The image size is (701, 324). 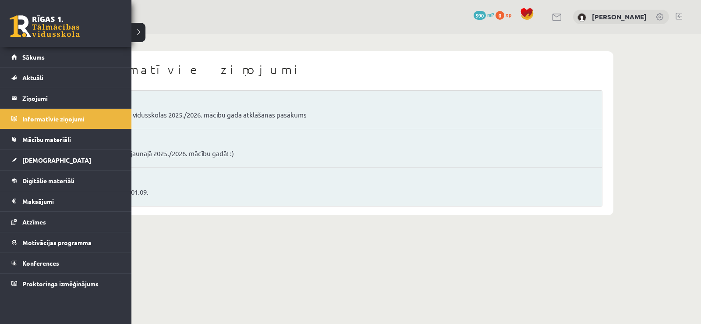 I want to click on a: Motivācijas programma, so click(x=66, y=242).